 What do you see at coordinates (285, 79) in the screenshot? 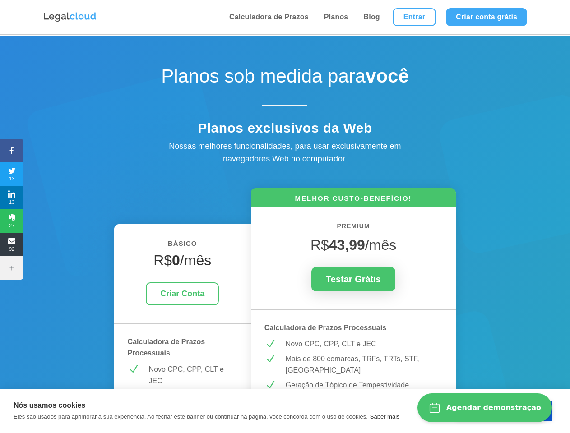
I see `h1: Planos sob medida para` at bounding box center [285, 79].